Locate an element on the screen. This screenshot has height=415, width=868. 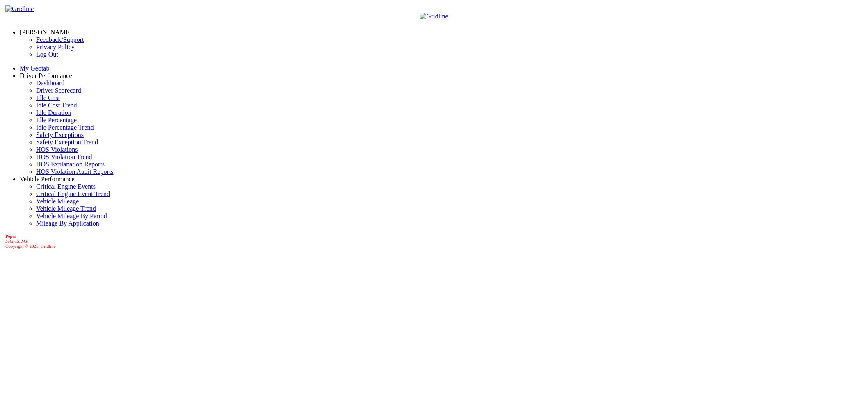
i: beta v.8.24.0 is located at coordinates (17, 241).